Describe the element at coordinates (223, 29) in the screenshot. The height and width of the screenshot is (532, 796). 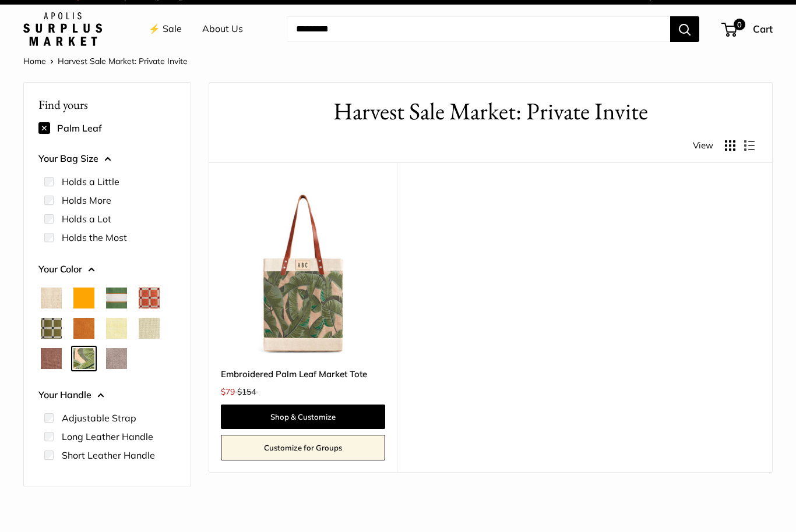
I see `a: About Us` at that location.